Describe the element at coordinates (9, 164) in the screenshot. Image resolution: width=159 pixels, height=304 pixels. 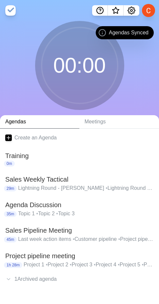
I see `p: 0m` at that location.